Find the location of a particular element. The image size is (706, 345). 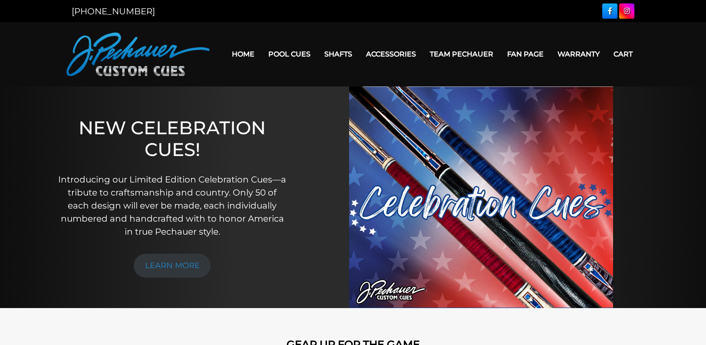

a: Cart is located at coordinates (623, 54).